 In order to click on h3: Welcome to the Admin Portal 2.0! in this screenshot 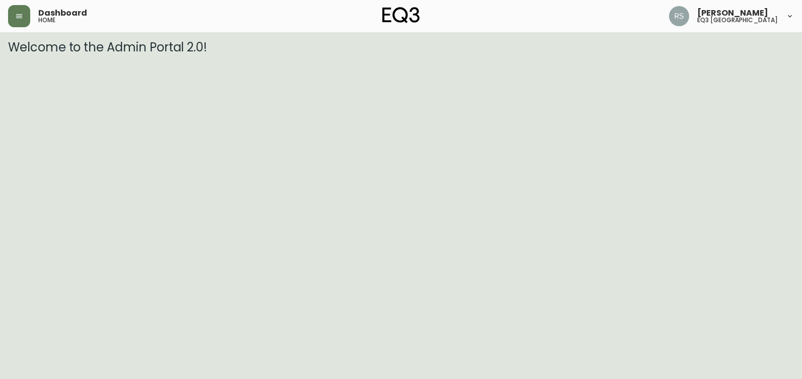, I will do `click(401, 47)`.